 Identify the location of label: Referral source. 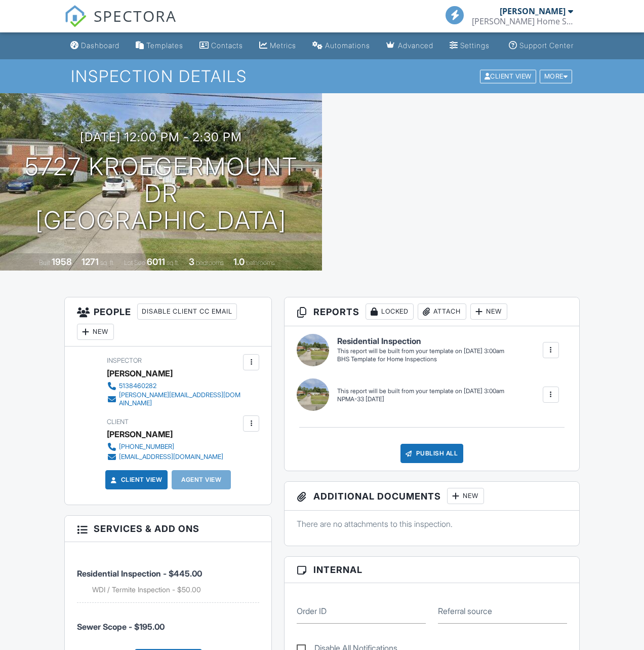
(465, 611).